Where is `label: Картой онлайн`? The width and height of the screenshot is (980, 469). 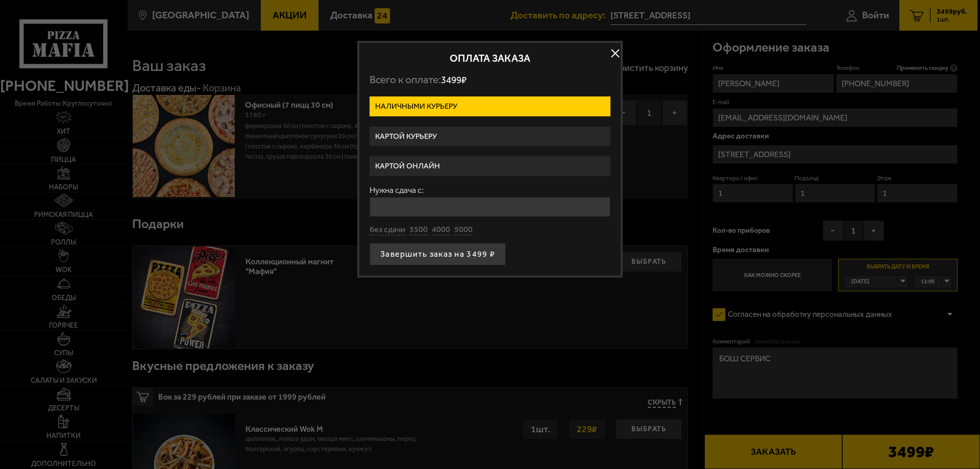 label: Картой онлайн is located at coordinates (490, 166).